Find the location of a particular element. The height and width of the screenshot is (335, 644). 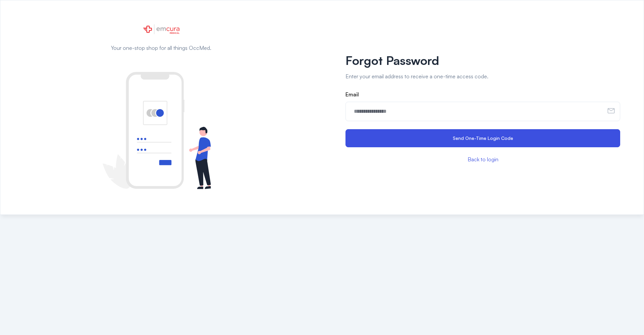

h1: Forgot Password is located at coordinates (482, 61).